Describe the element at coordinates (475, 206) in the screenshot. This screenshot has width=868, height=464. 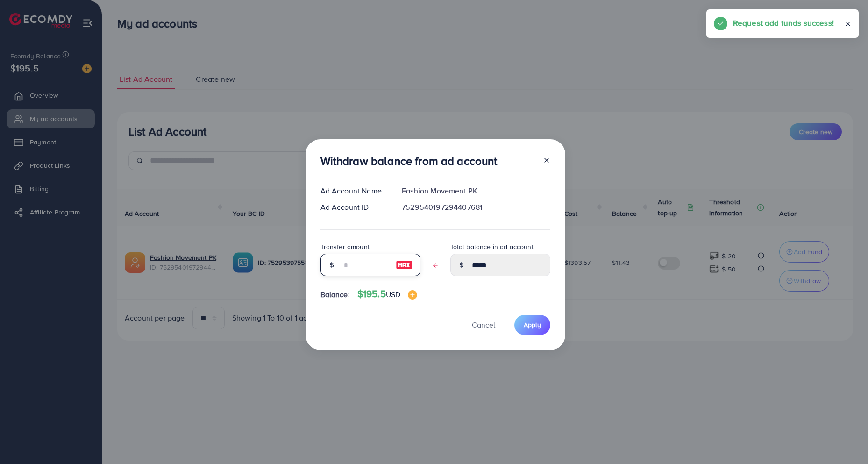
I see `div: 7529540197294407681` at that location.